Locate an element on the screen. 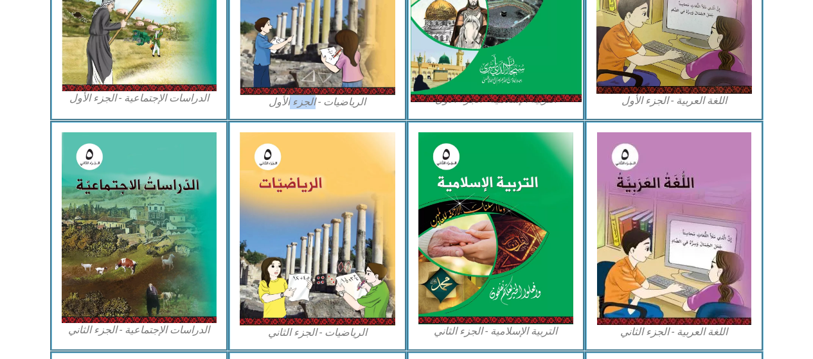 This screenshot has height=359, width=813. figcaption: الدراسات الإجتماعية - الجزء الثاني is located at coordinates (140, 331).